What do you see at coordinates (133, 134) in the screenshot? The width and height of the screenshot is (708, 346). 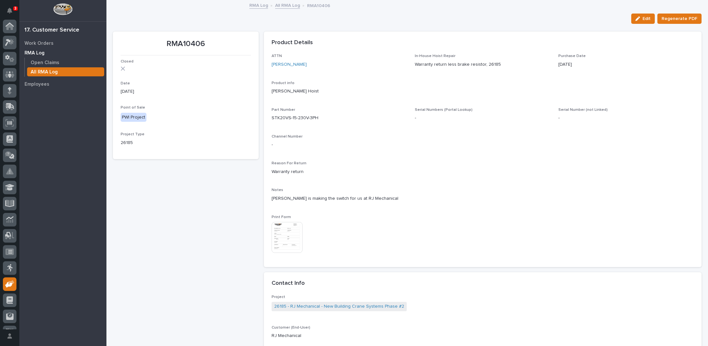 I see `span: Project Type` at bounding box center [133, 134].